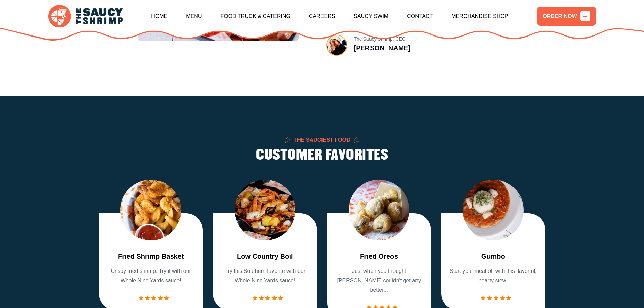 This screenshot has width=644, height=308. I want to click on a: Careers, so click(322, 16).